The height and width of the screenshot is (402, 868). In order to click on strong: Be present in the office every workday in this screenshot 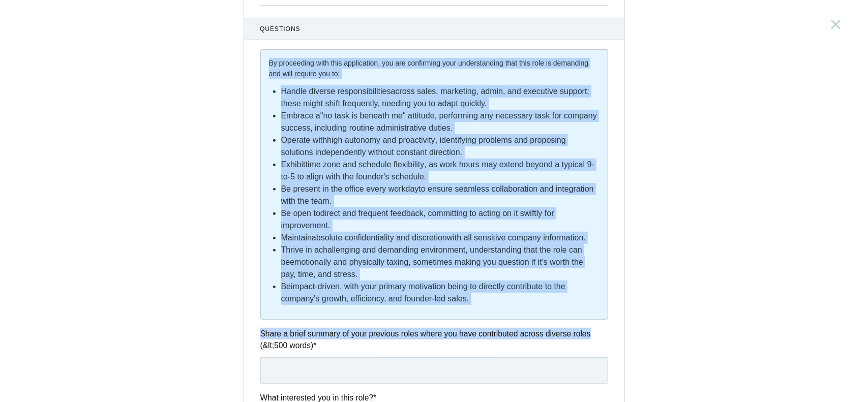, I will do `click(350, 188)`.